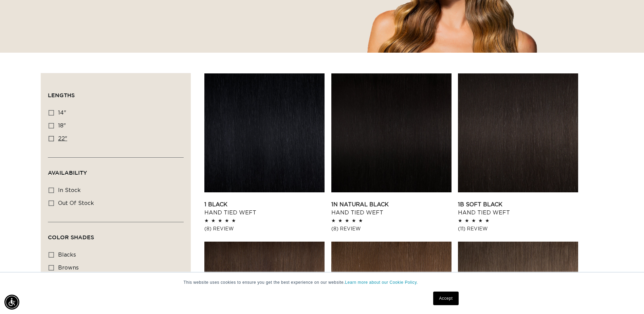 The height and width of the screenshot is (314, 644). What do you see at coordinates (265, 209) in the screenshot?
I see `a: 1 Black Hand Tied Weft` at bounding box center [265, 209].